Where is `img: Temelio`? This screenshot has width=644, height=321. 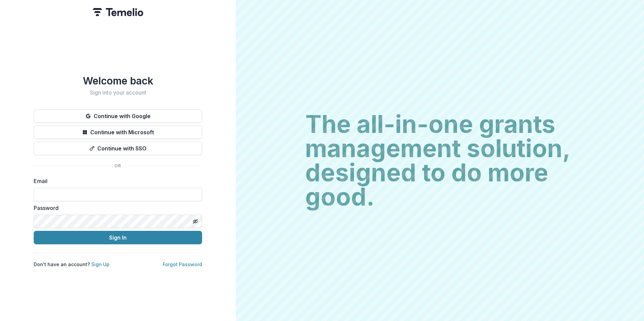
img: Temelio is located at coordinates (118, 12).